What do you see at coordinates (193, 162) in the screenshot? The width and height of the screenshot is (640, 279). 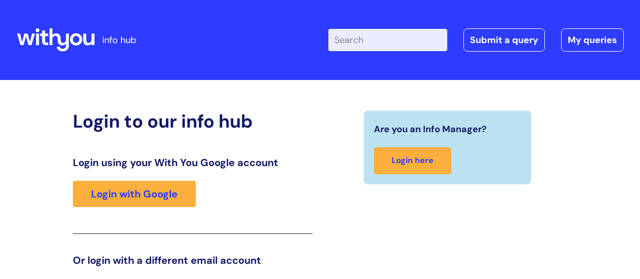 I see `h3: Login using your With You Google account` at bounding box center [193, 162].